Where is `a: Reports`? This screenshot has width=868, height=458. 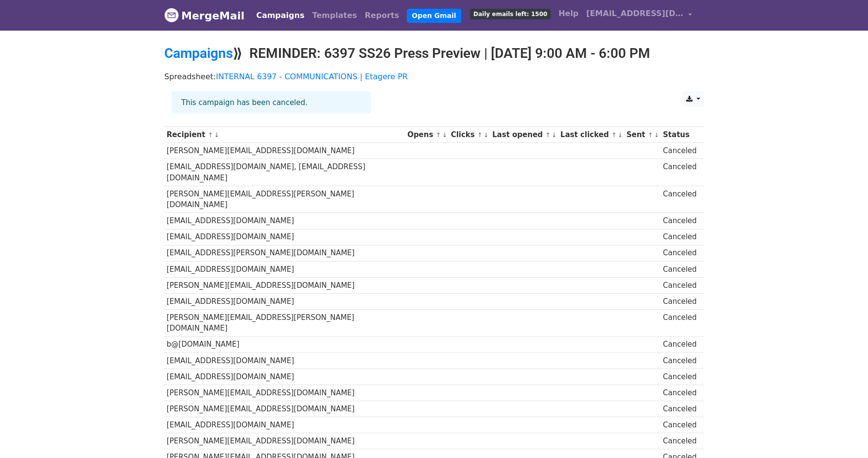 a: Reports is located at coordinates (382, 15).